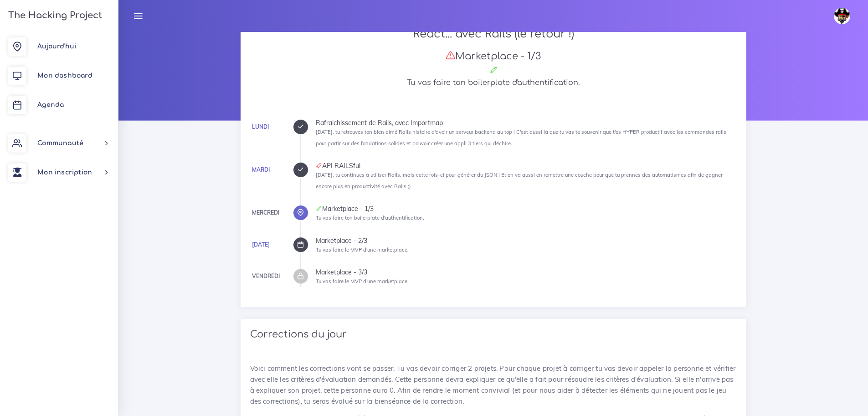 The height and width of the screenshot is (416, 868). I want to click on p: Voici comment les corrections vont se passer. Tu vas devoir corriger 2 projets. Pour chaque proje..., so click(494, 385).